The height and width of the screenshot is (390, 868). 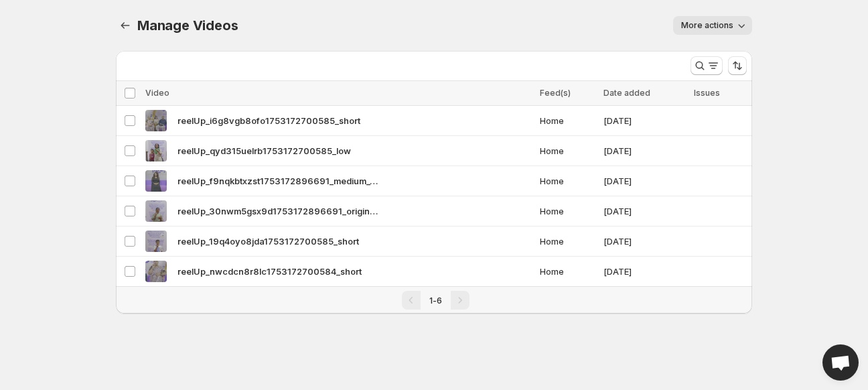 What do you see at coordinates (157, 92) in the screenshot?
I see `span: Video` at bounding box center [157, 92].